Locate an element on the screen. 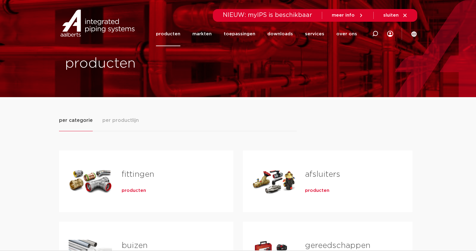 This screenshot has height=251, width=476. a: over ons is located at coordinates (347, 34).